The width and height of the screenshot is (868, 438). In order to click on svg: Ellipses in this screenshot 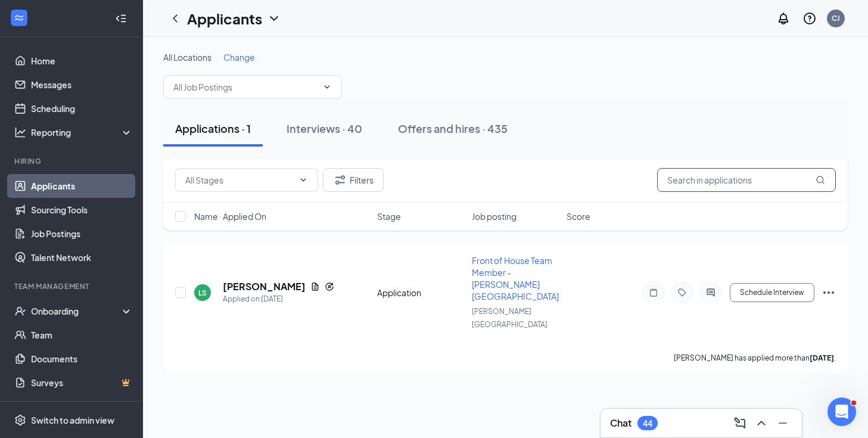, I will do `click(829, 292)`.